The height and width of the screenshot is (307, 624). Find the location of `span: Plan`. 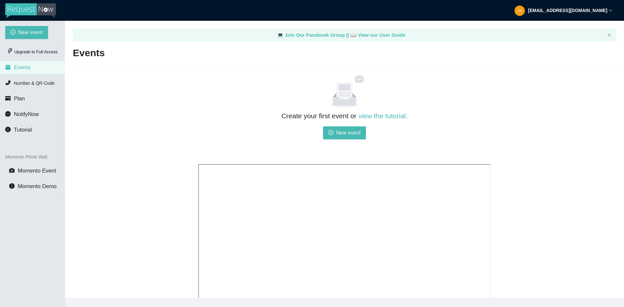

span: Plan is located at coordinates (20, 99).